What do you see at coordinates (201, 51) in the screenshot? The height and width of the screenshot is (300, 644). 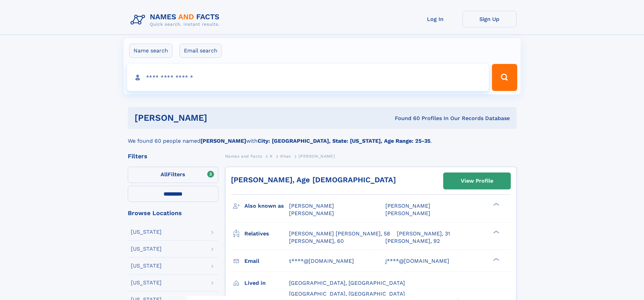 I see `label: Email search` at bounding box center [201, 51].